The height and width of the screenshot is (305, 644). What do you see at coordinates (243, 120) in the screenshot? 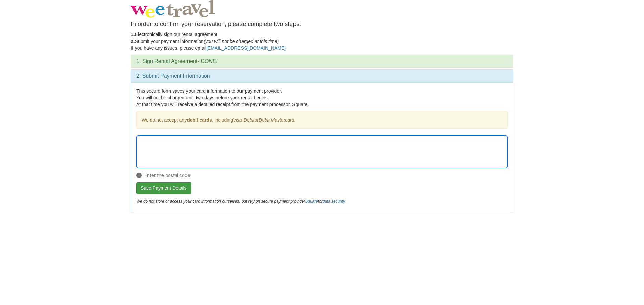
I see `em: Visa Debit` at bounding box center [243, 120].